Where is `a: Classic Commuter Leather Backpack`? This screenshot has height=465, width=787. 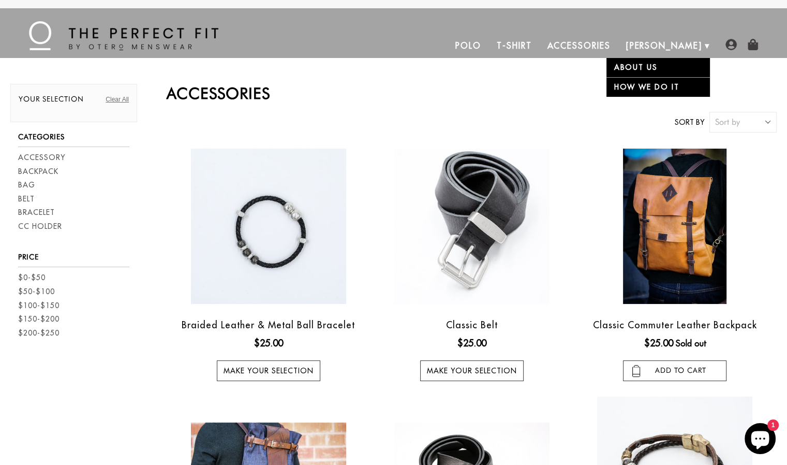 a: Classic Commuter Leather Backpack is located at coordinates (675, 325).